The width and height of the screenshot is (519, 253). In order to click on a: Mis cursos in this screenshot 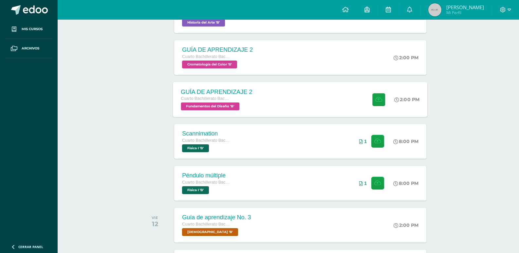, I will do `click(29, 29)`.